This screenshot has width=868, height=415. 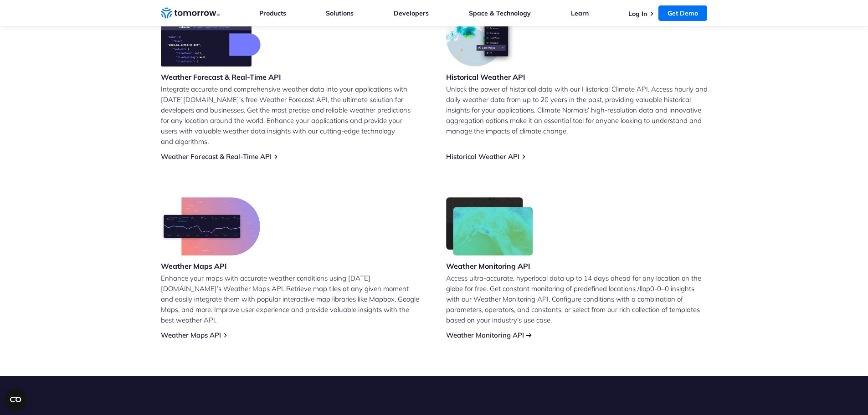 I want to click on a: Developers, so click(x=411, y=13).